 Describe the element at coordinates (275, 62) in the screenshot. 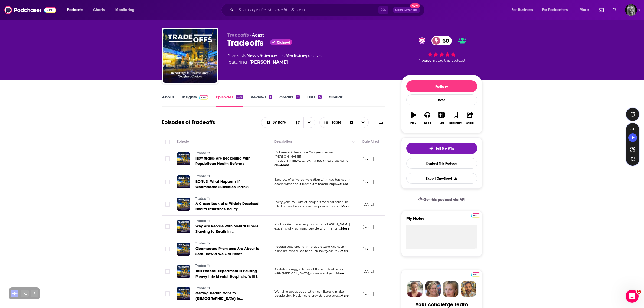

I see `span: featuring` at that location.